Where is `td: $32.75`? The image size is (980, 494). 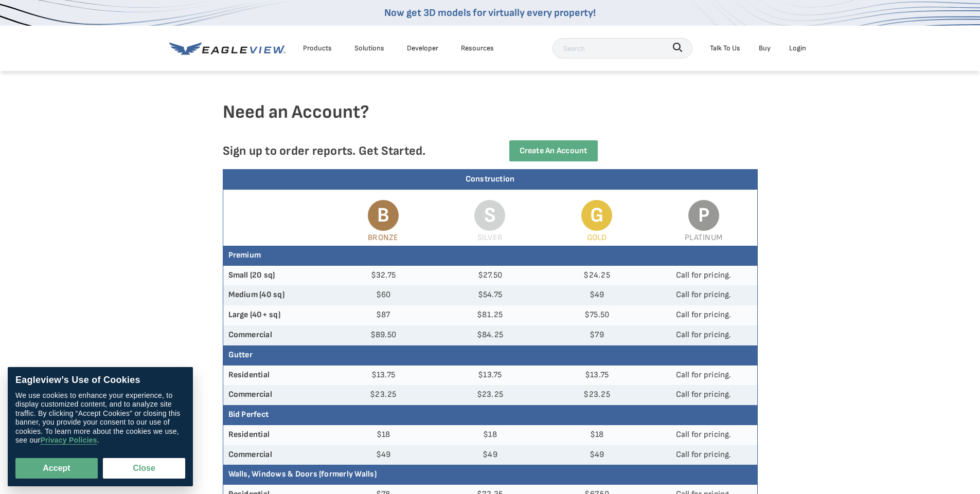 td: $32.75 is located at coordinates (383, 275).